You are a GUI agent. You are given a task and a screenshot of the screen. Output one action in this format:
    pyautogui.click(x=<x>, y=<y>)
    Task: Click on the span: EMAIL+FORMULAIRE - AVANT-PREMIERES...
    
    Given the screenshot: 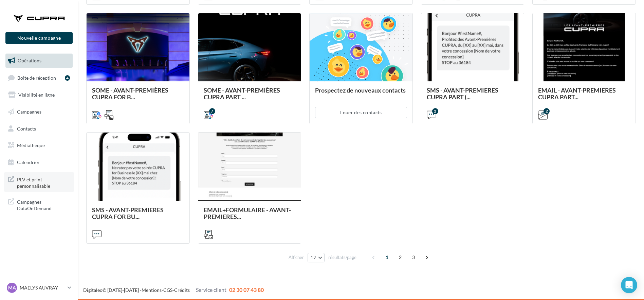 What is the action you would take?
    pyautogui.click(x=247, y=213)
    